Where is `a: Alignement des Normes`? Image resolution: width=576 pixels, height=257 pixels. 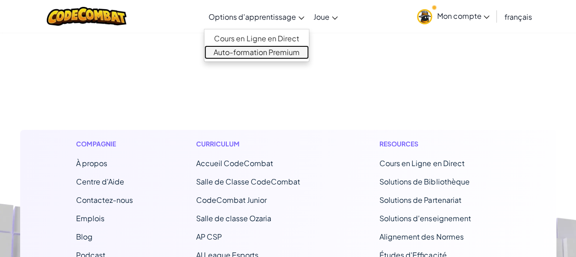 a: Alignement des Normes is located at coordinates (421, 236).